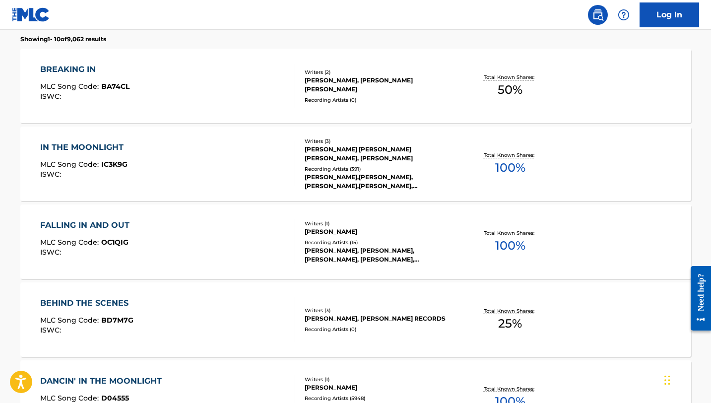 Image resolution: width=711 pixels, height=403 pixels. What do you see at coordinates (510, 90) in the screenshot?
I see `span: 50 %` at bounding box center [510, 90].